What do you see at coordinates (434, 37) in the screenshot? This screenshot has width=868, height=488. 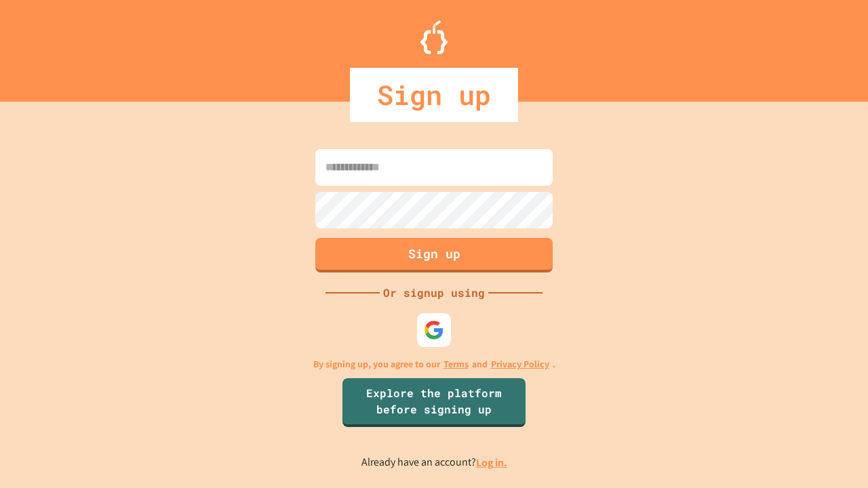 I see `img: Logo.svg` at bounding box center [434, 37].